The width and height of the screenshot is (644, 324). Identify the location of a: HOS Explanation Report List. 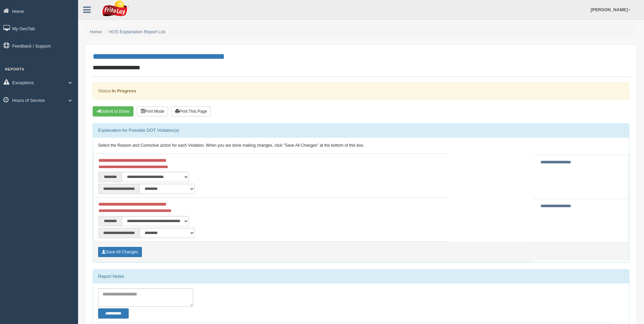
(137, 31).